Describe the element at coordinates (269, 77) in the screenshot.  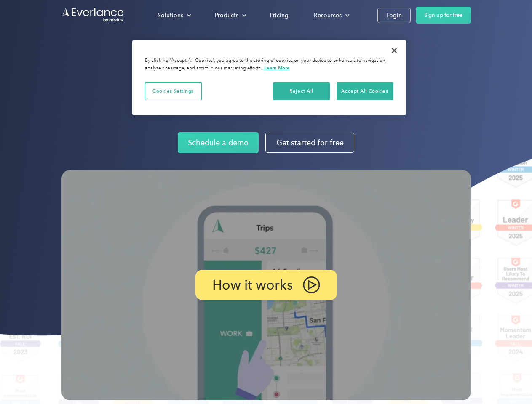
I see `div: Cookie banner` at that location.